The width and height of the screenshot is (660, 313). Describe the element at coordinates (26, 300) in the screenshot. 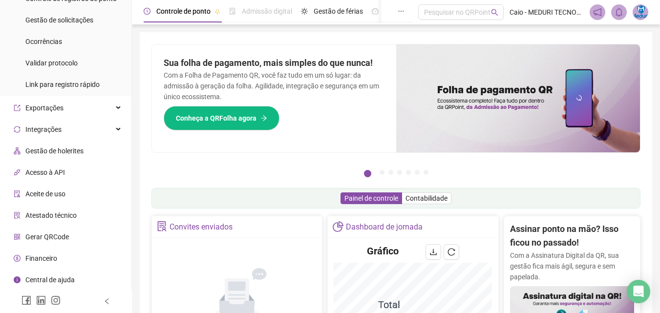

I see `span: facebook` at that location.